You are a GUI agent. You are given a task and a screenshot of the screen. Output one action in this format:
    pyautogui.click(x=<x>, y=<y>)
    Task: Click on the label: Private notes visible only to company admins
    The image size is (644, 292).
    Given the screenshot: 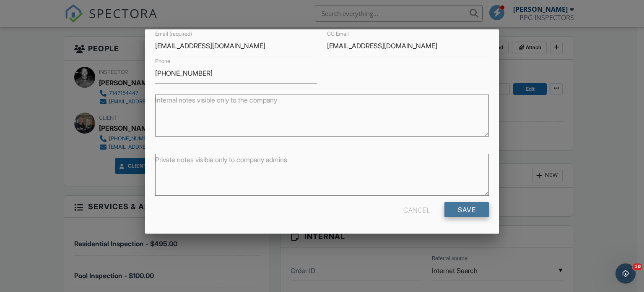 What is the action you would take?
    pyautogui.click(x=221, y=160)
    